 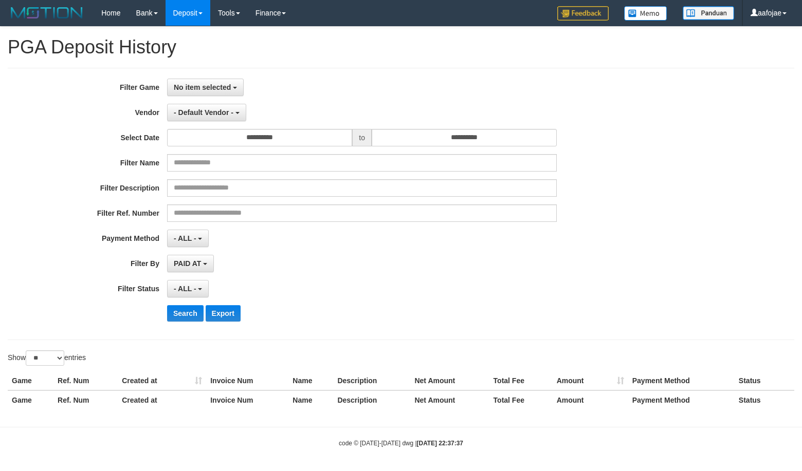 What do you see at coordinates (47, 358) in the screenshot?
I see `label: Show entries` at bounding box center [47, 358].